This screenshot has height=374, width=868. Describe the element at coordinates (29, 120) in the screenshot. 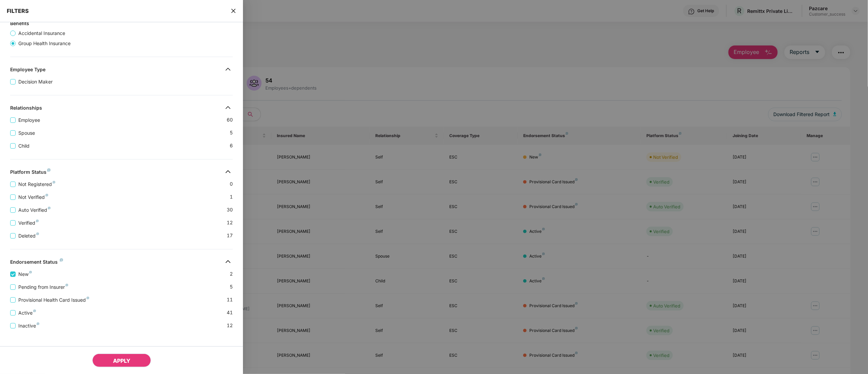

I see `span: Employee` at that location.